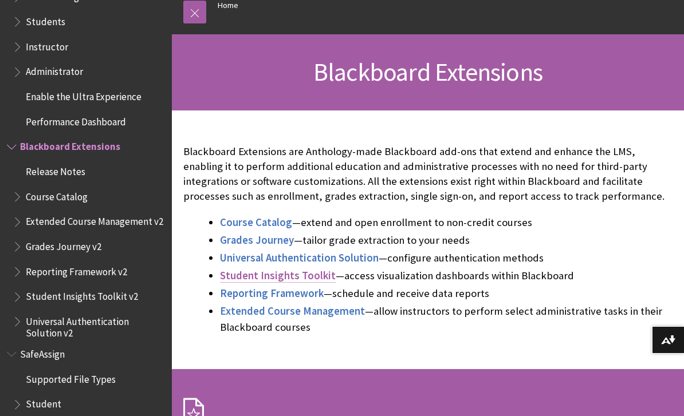 This screenshot has width=684, height=416. What do you see at coordinates (428, 174) in the screenshot?
I see `p: Blackboard Extensions are Anthology-made Blackboard add-ons that extend and enhance the LMS, enab...` at bounding box center [428, 174].